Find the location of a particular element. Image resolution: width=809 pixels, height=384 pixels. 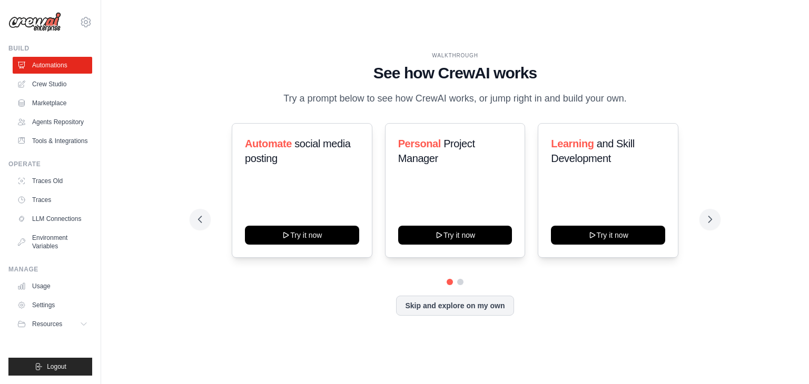

button: Logout is located at coordinates (50, 367).